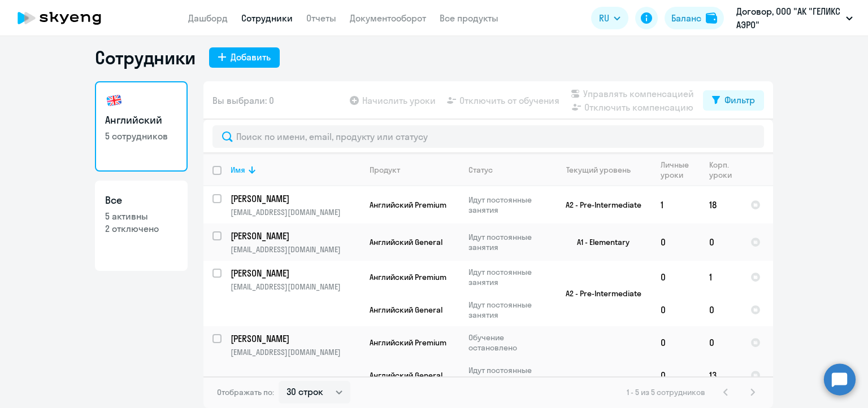 The height and width of the screenshot is (408, 868). Describe the element at coordinates (384, 170) in the screenshot. I see `div: Продукт` at that location.